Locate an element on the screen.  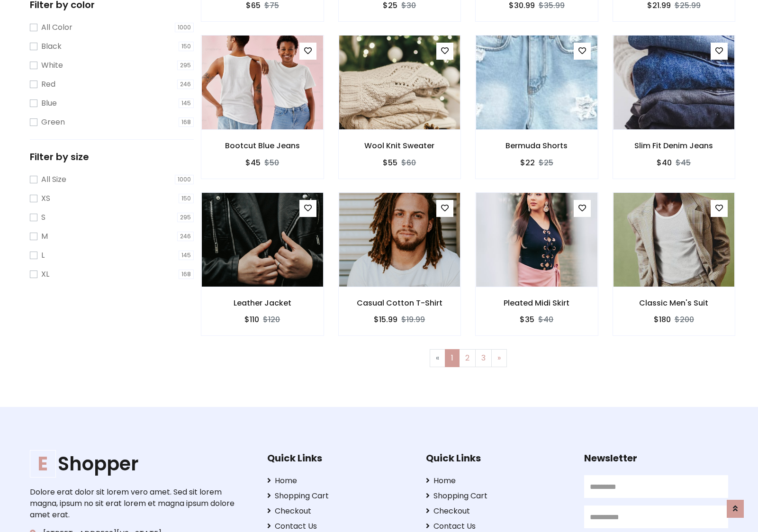
h5: Newsletter is located at coordinates (656, 458).